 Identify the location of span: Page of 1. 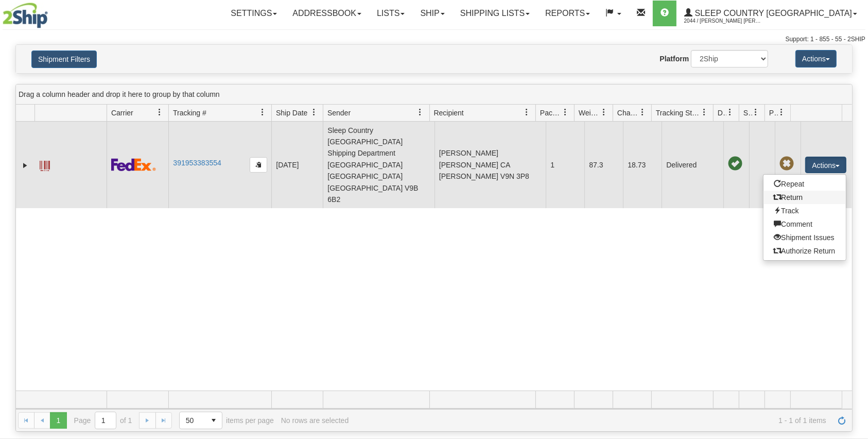
(103, 420).